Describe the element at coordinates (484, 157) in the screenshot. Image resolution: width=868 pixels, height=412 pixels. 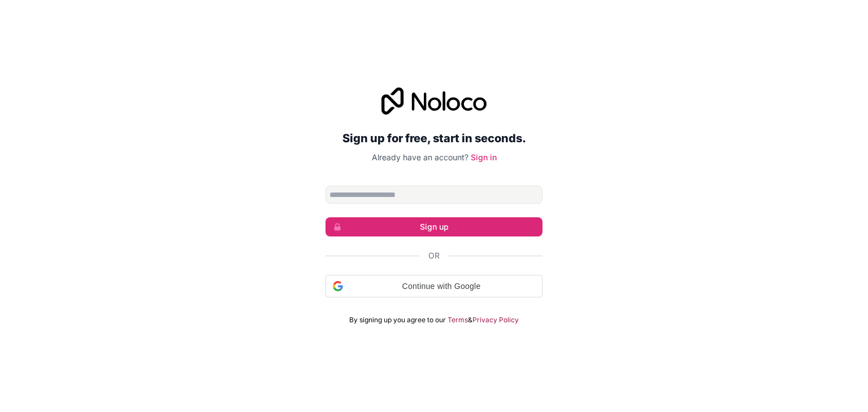
I see `a: Sign in` at that location.